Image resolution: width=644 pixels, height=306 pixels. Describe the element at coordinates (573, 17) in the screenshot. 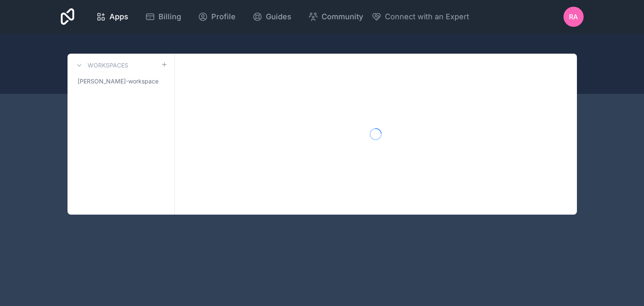

I see `span: rA` at that location.